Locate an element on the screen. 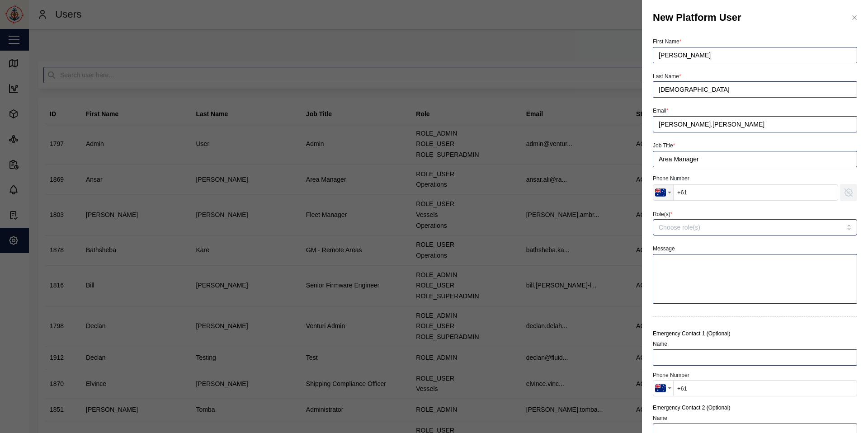 This screenshot has height=433, width=868. label: Email is located at coordinates (660, 110).